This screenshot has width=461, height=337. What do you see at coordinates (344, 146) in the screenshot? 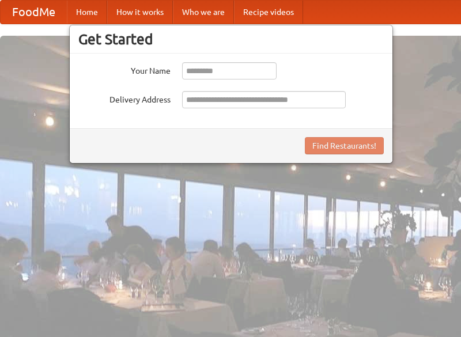
I see `button: Find Restaurants!` at bounding box center [344, 146].